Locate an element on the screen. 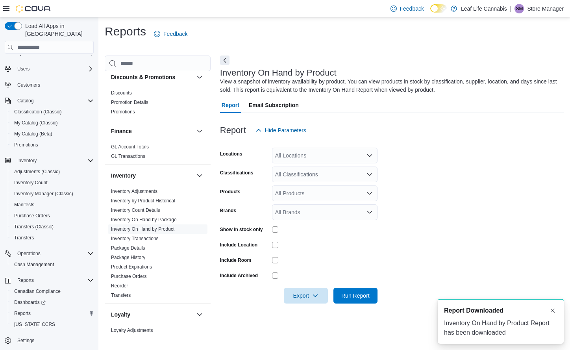 The width and height of the screenshot is (570, 350). a: Inventory Manager (Classic) is located at coordinates (44, 194).